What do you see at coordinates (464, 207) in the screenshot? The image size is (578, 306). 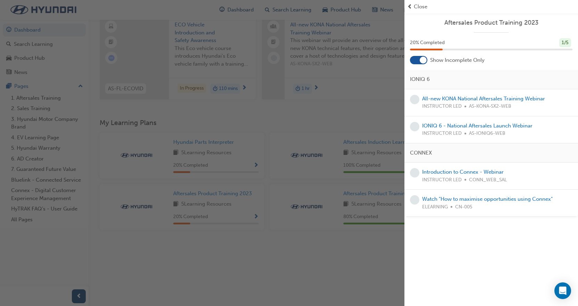 I see `span: CN-005` at bounding box center [464, 207].